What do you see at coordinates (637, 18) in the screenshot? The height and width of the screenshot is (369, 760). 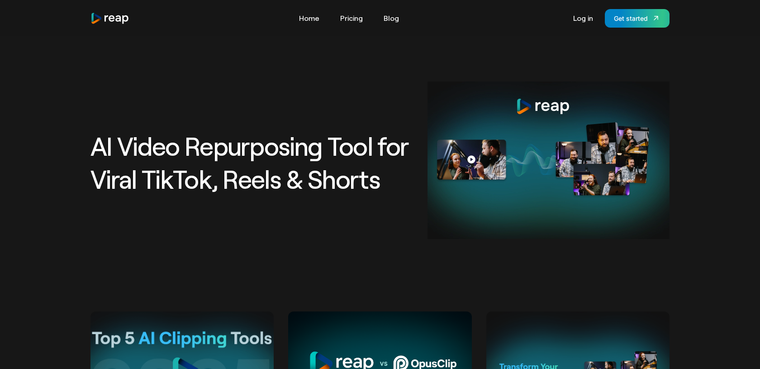 I see `a: Get started` at bounding box center [637, 18].